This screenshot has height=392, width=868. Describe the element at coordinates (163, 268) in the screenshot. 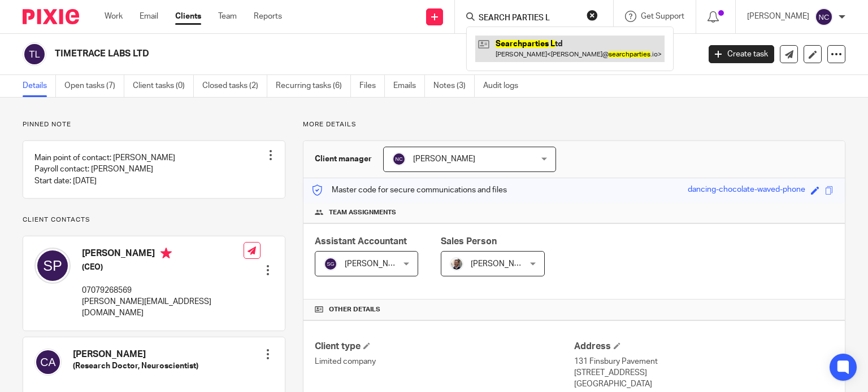

I see `h5: (CEO)` at that location.